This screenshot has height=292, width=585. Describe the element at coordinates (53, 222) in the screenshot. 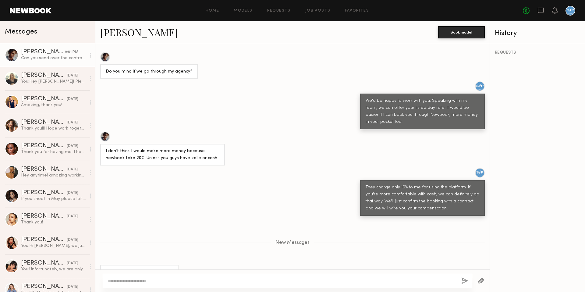

I see `div: Thank you!` at that location.